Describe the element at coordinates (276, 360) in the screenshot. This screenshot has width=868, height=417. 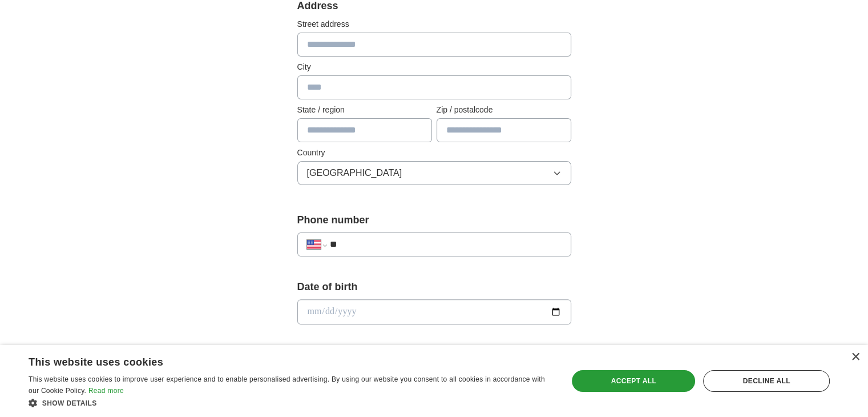
I see `div: This website uses cookies` at that location.